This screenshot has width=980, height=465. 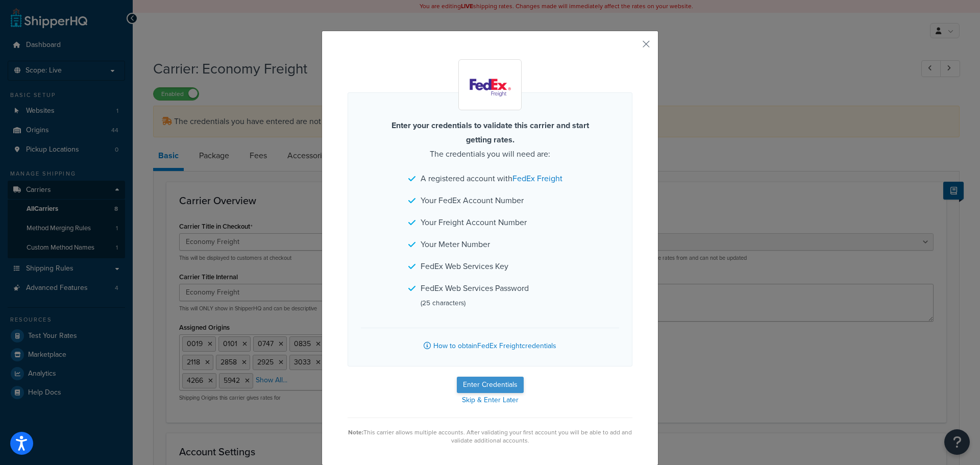 What do you see at coordinates (356, 432) in the screenshot?
I see `strong: Note:` at bounding box center [356, 432].